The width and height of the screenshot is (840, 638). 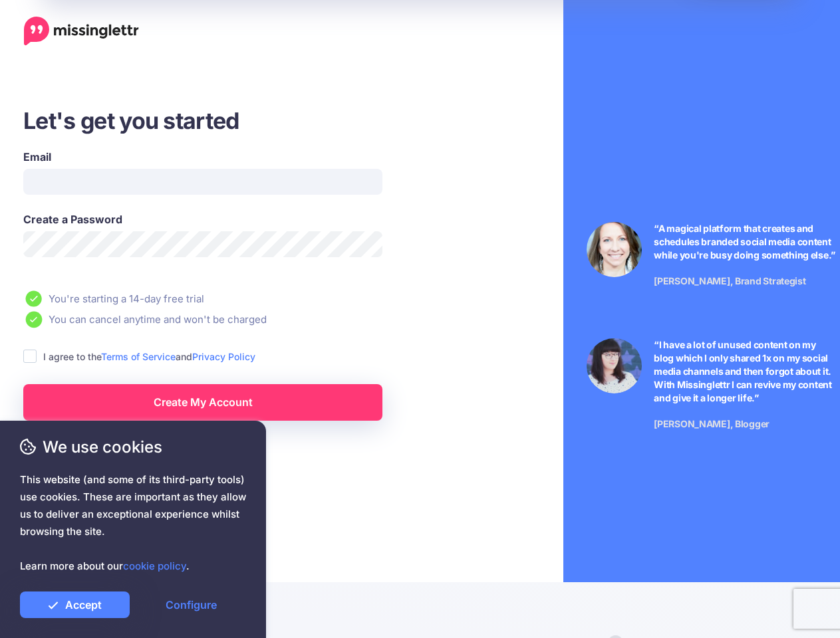 What do you see at coordinates (75, 605) in the screenshot?
I see `a: Accept` at bounding box center [75, 605].